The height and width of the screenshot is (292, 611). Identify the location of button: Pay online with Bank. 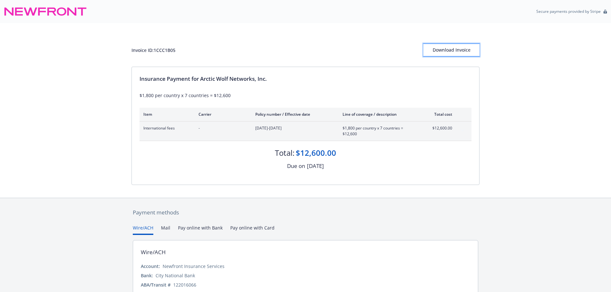
(200, 230).